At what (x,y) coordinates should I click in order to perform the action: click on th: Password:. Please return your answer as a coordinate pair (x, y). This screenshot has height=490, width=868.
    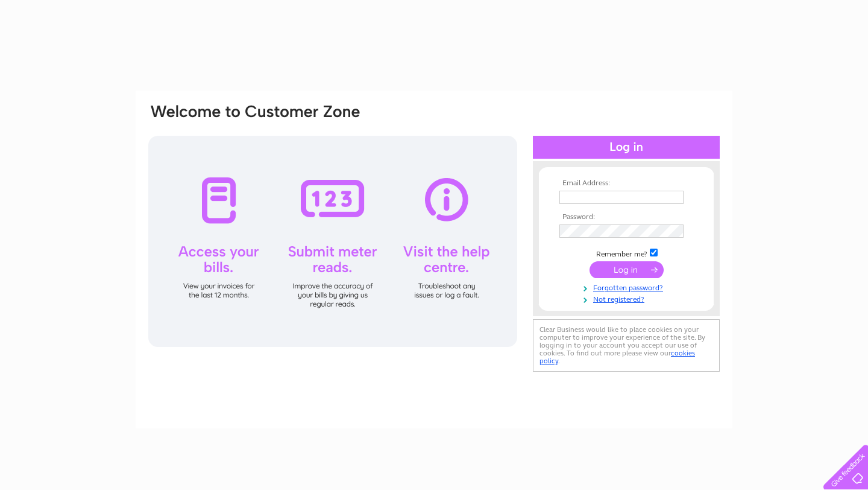
    Looking at the image, I should click on (627, 217).